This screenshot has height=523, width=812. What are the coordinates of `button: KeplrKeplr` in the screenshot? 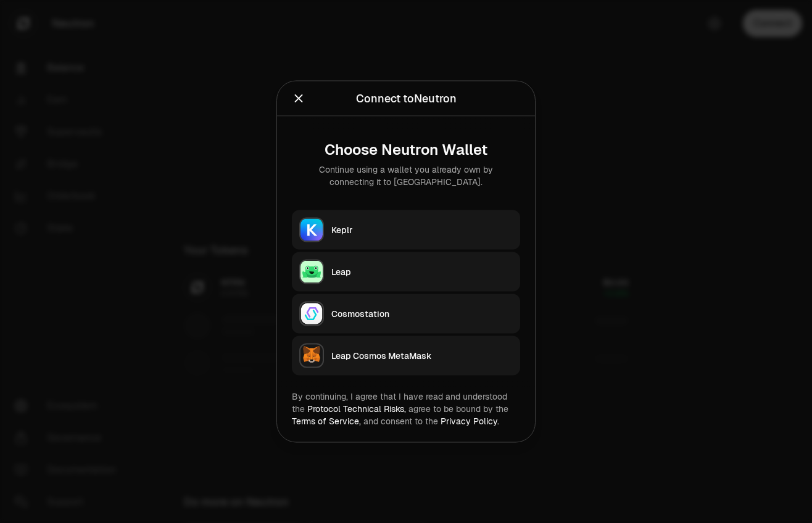 It's located at (406, 230).